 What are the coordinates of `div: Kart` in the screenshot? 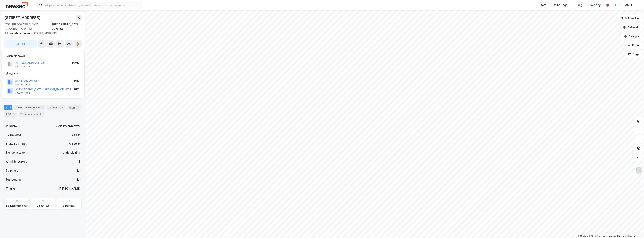 It's located at (543, 5).